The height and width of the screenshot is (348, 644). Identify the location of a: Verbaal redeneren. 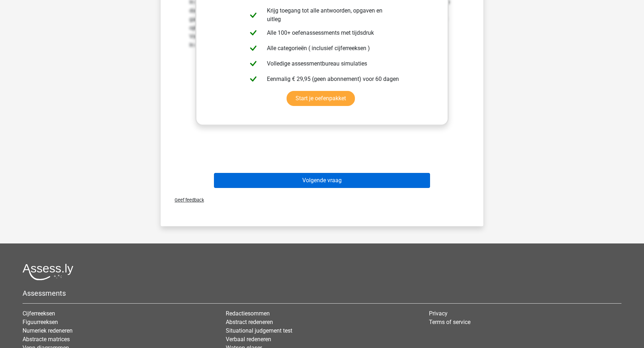
(248, 339).